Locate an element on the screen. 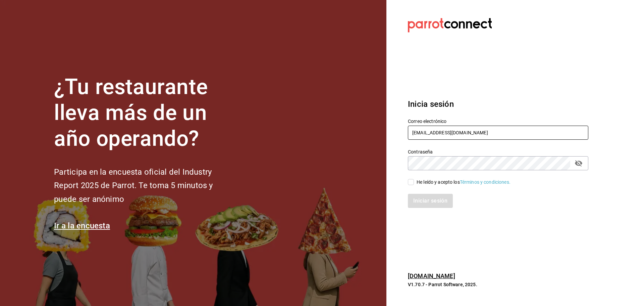  p: V1.70.7 - Parrot Software, 2025. is located at coordinates (498, 284).